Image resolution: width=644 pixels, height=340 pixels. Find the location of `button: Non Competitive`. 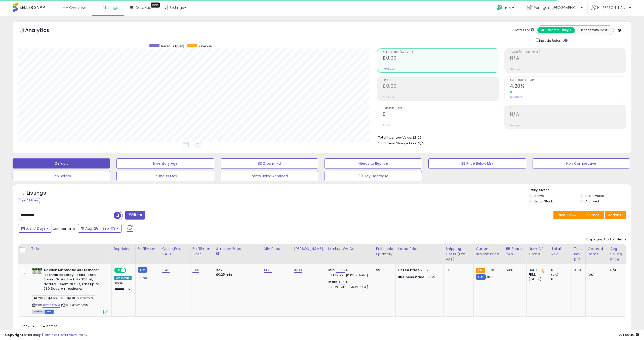

button: Non Competitive is located at coordinates (581, 163).